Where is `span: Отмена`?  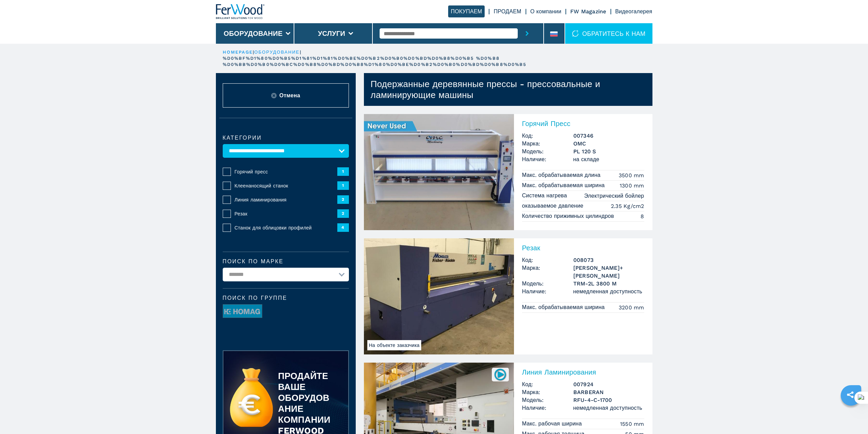 span: Отмена is located at coordinates (290, 95).